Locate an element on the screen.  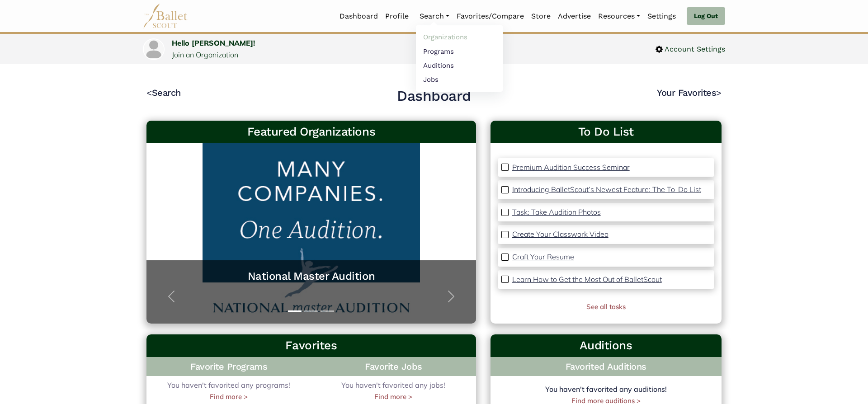
h3: Auditions is located at coordinates (606, 346).